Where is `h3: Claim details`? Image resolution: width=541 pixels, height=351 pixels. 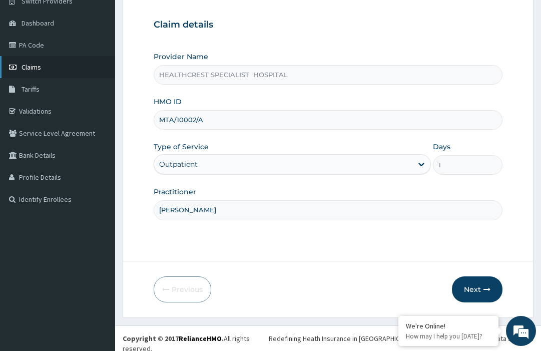 h3: Claim details is located at coordinates (328, 25).